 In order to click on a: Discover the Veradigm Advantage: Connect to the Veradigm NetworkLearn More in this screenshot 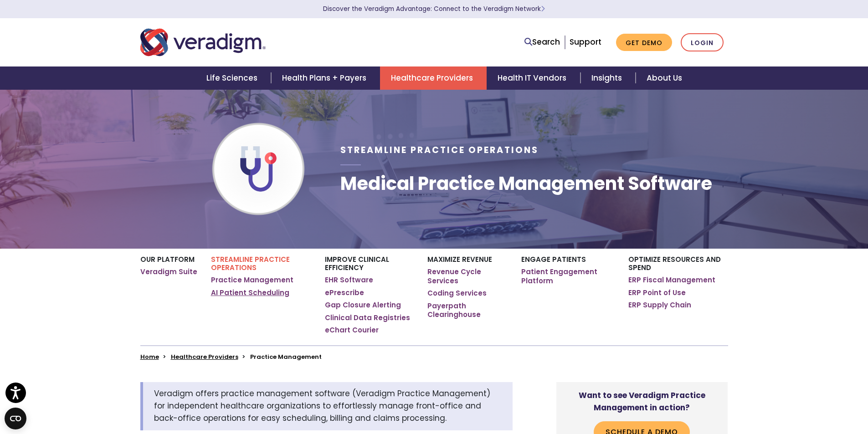, I will do `click(434, 8)`.